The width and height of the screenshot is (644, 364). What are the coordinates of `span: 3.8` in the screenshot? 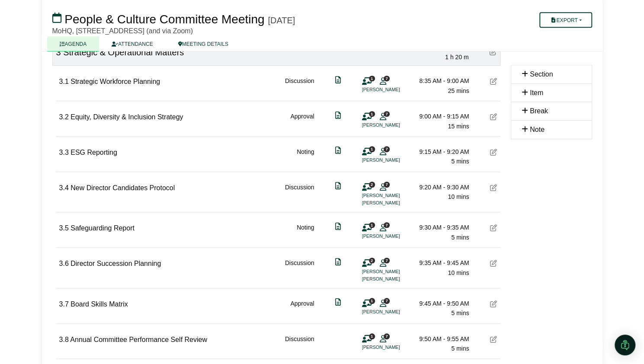 It's located at (64, 340).